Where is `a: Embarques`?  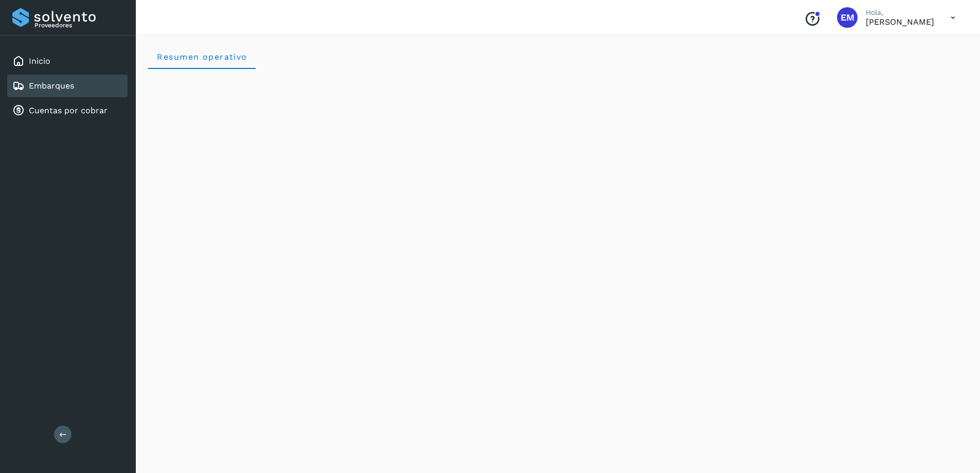
a: Embarques is located at coordinates (51, 85).